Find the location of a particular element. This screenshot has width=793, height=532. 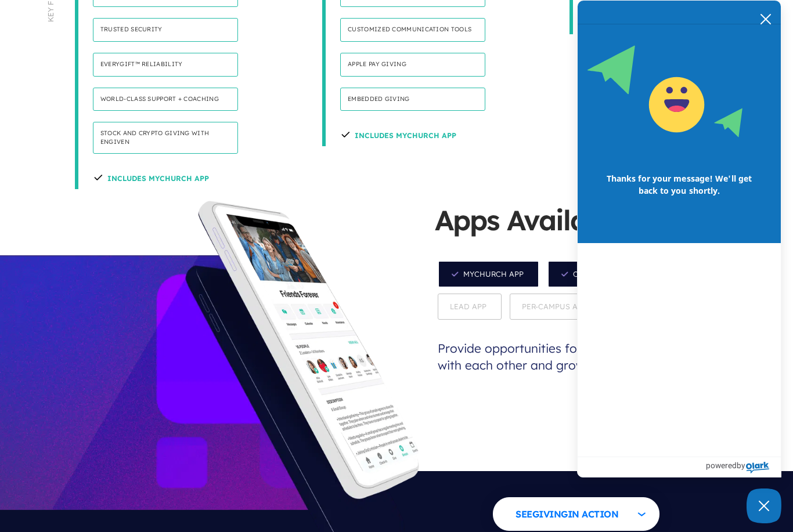

h4: Everygift™ Reliability is located at coordinates (165, 64).